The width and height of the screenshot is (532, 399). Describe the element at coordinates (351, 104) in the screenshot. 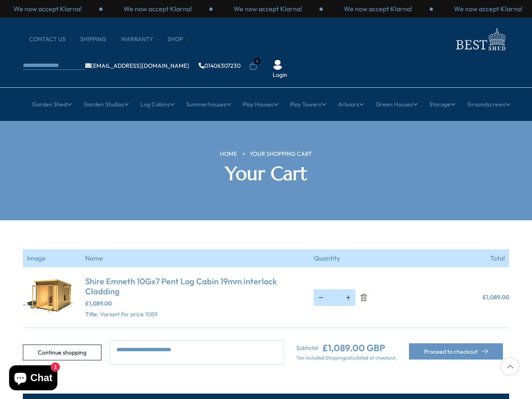

I see `a: Arbours` at that location.